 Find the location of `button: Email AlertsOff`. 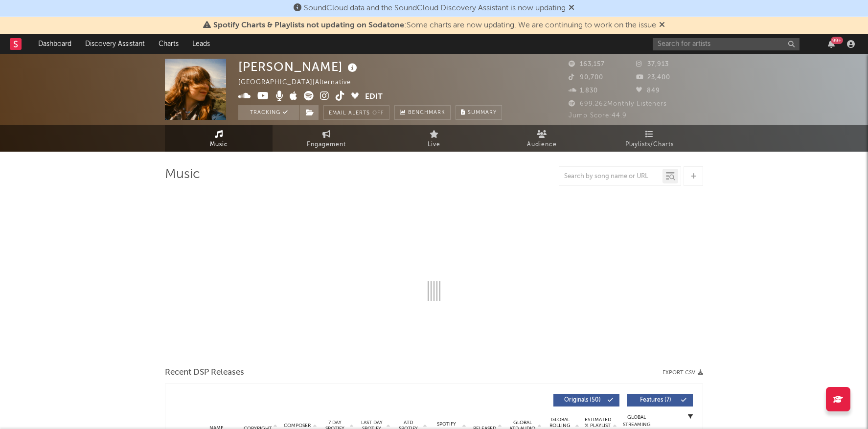

button: Email AlertsOff is located at coordinates (356, 113).